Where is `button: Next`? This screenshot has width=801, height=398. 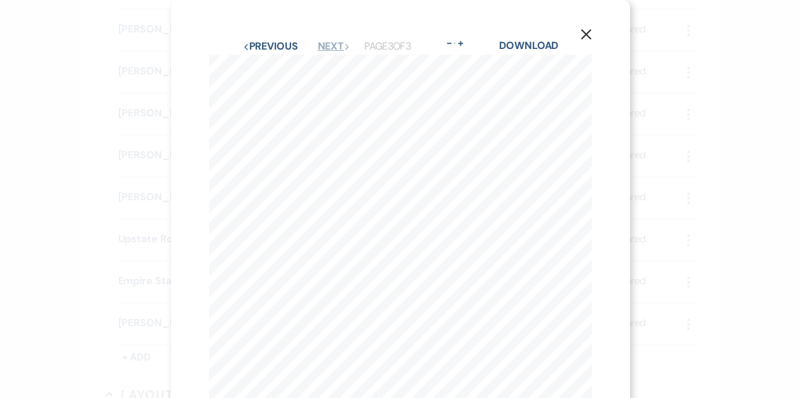 button: Next is located at coordinates (334, 46).